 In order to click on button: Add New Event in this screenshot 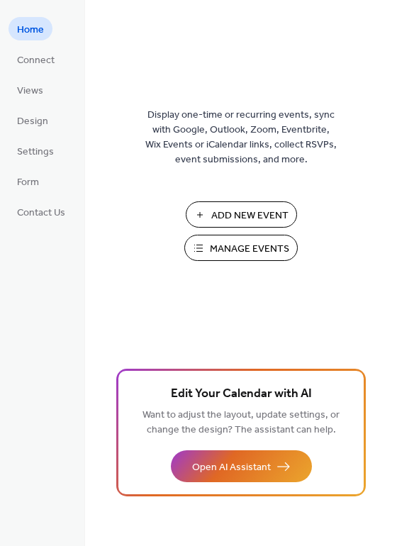, I will do `click(241, 214)`.